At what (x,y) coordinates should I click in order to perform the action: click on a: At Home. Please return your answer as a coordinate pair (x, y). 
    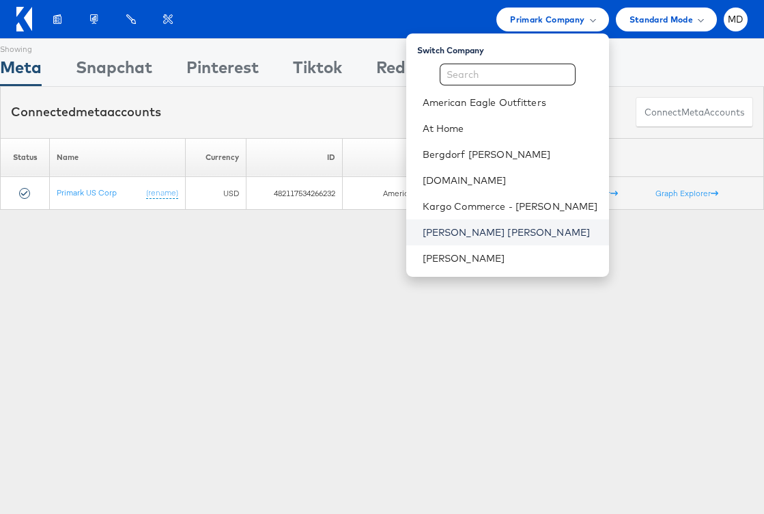
    Looking at the image, I should click on (510, 128).